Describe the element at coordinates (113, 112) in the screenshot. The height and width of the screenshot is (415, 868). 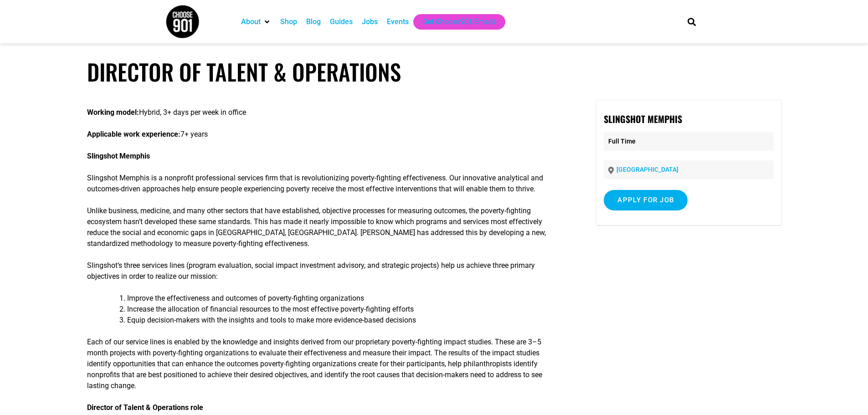
I see `strong: Working model:` at that location.